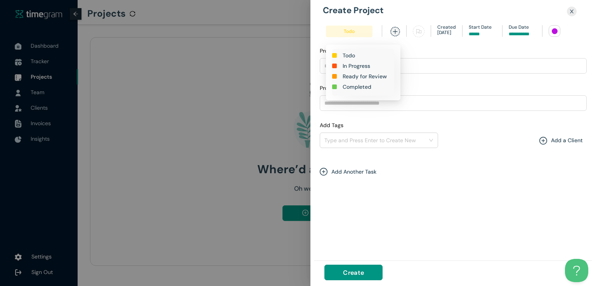  What do you see at coordinates (572, 11) in the screenshot?
I see `span: close` at bounding box center [572, 11].